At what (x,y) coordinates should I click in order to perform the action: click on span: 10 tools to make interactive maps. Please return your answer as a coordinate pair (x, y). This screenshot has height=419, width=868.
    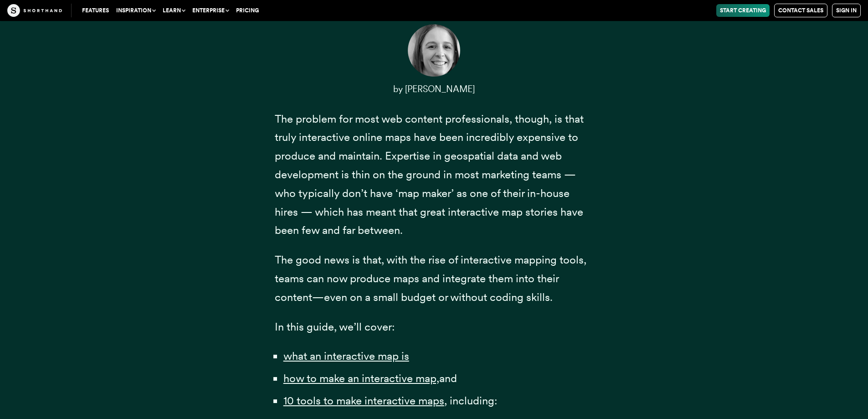
    Looking at the image, I should click on (363, 400).